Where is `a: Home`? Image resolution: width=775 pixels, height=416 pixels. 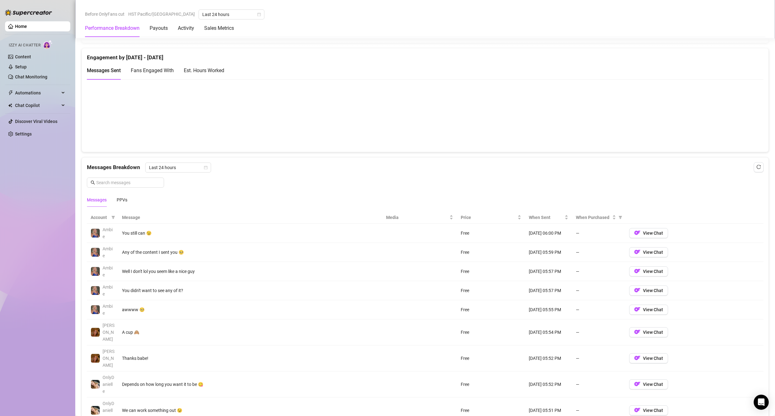 a: Home is located at coordinates (21, 26).